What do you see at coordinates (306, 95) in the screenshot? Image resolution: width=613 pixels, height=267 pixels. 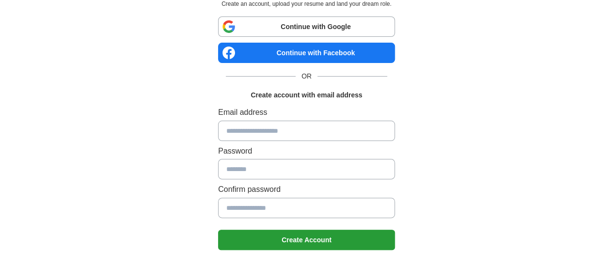 I see `h1: Create account with email address` at bounding box center [306, 95].